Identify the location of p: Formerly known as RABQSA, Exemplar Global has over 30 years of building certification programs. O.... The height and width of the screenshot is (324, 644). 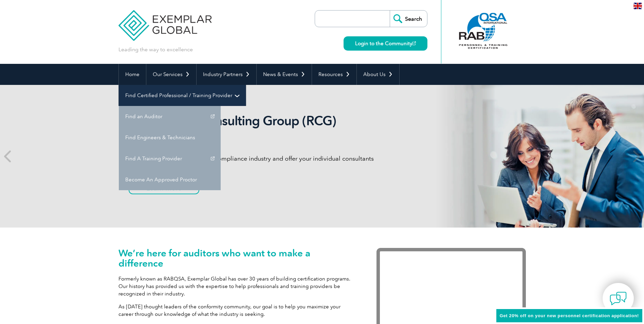
(237, 286).